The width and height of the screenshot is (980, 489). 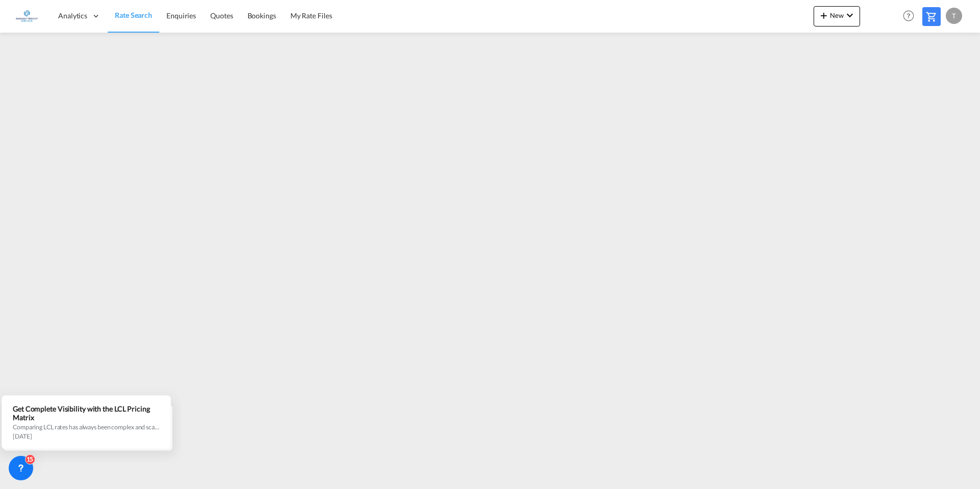 I want to click on md-icon: icon-chevron-down, so click(x=850, y=16).